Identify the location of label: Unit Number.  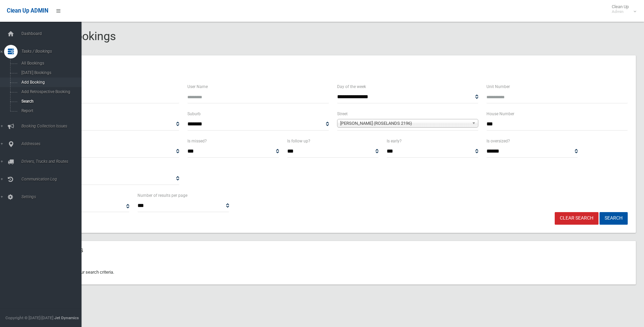
(498, 87).